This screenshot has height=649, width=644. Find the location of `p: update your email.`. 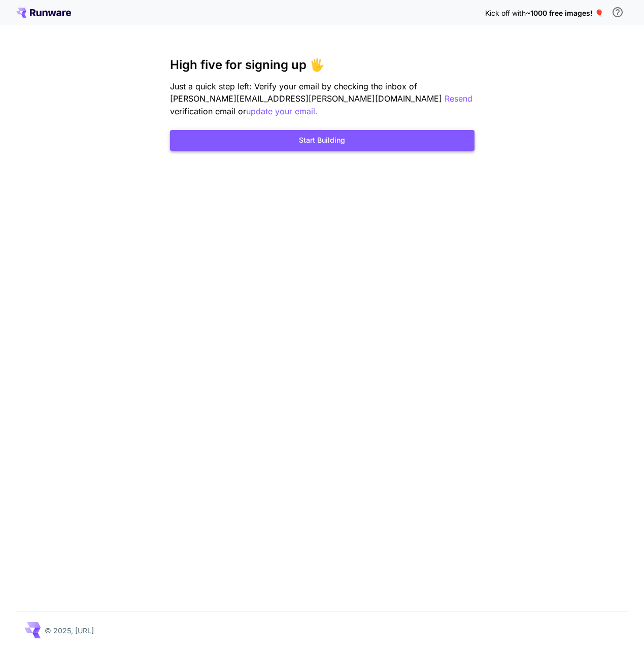

p: update your email. is located at coordinates (282, 112).